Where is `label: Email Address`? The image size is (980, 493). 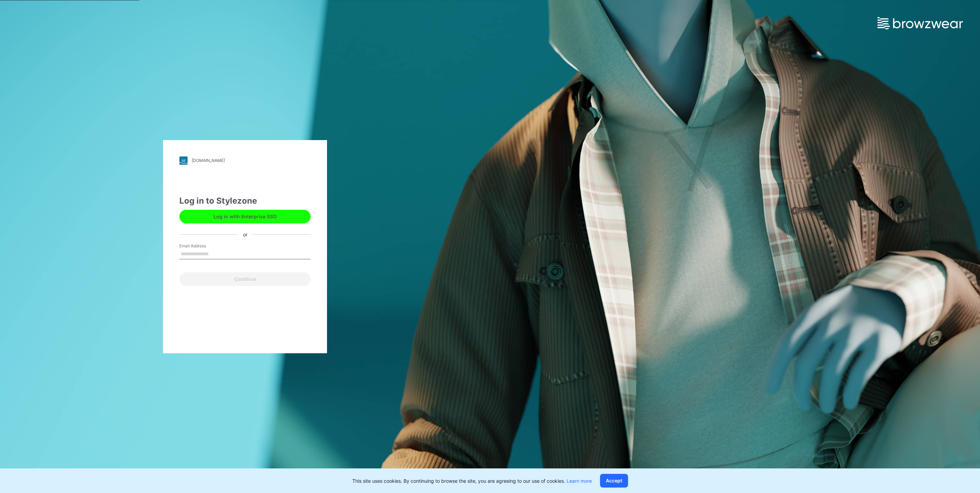
label: Email Address is located at coordinates (203, 246).